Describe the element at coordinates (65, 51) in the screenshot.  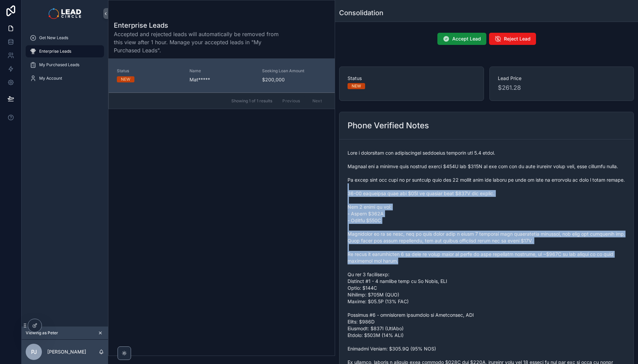
I see `a: Enterprise Leads` at that location.